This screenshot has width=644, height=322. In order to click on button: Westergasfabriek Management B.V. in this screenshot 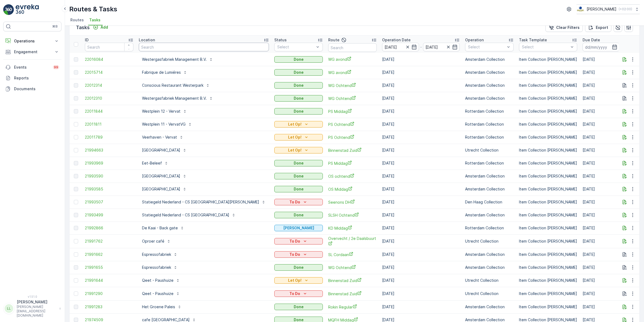, I will do `click(178, 98)`.